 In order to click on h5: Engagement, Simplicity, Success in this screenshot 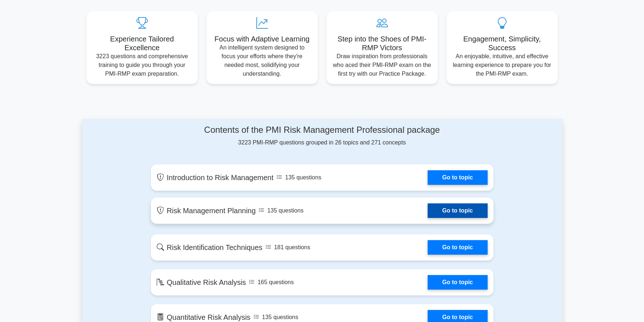, I will do `click(502, 44)`.